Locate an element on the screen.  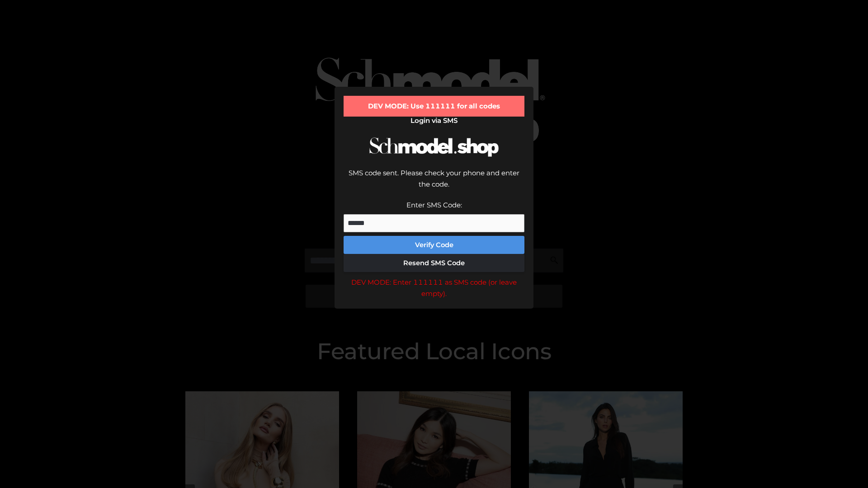
div: DEV MODE: Enter 111111 as SMS code (or leave empty). is located at coordinates (434, 288).